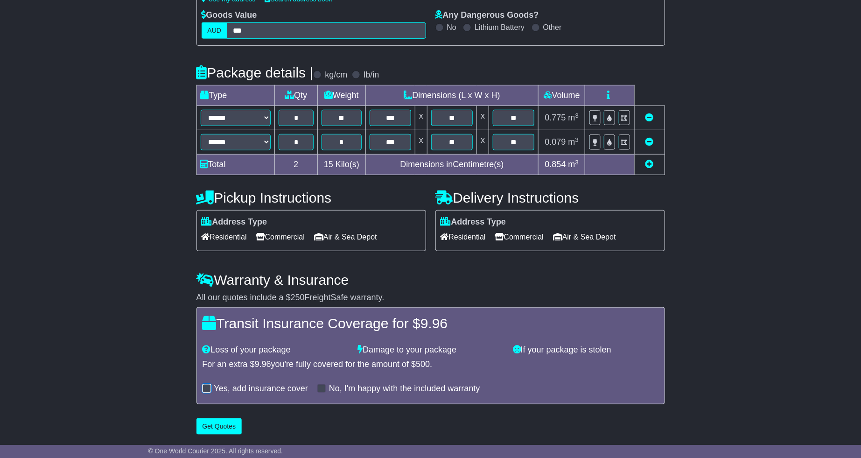  I want to click on td: Dimensions (L x W x H), so click(452, 96).